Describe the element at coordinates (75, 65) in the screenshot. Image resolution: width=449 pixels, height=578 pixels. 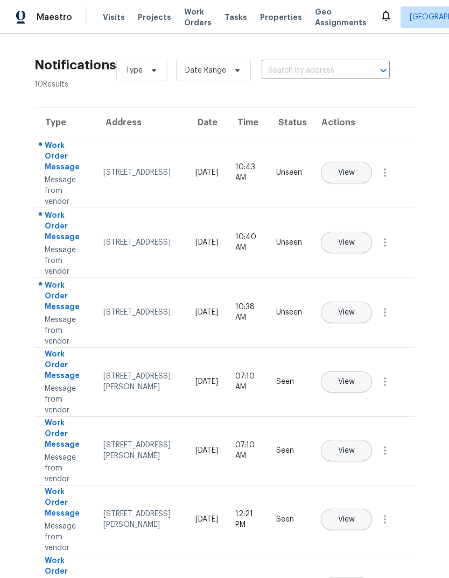
I see `h2: Notifications` at that location.